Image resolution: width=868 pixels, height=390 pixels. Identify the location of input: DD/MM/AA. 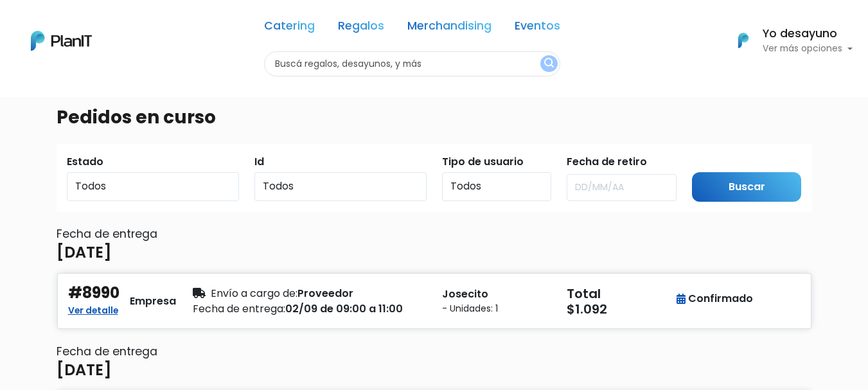
(621, 187).